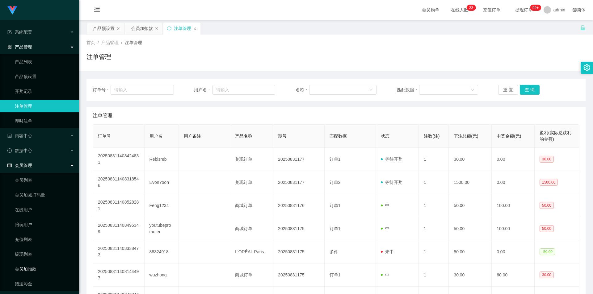  I want to click on a: 即时注单, so click(44, 121).